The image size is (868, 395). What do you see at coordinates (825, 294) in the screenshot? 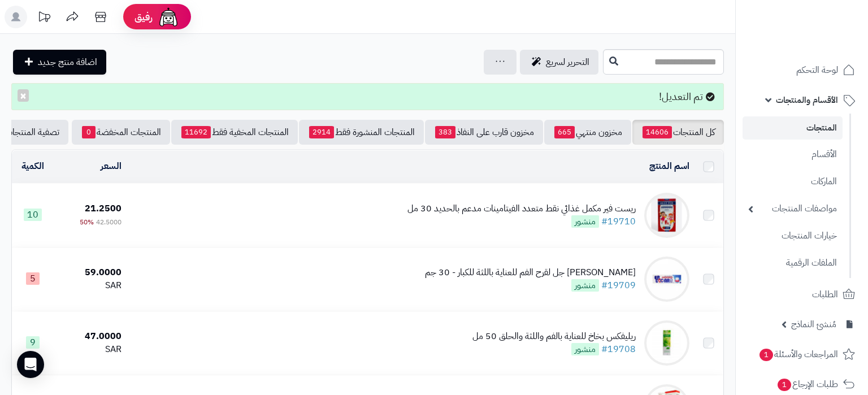
I see `span: الطلبات` at bounding box center [825, 294].